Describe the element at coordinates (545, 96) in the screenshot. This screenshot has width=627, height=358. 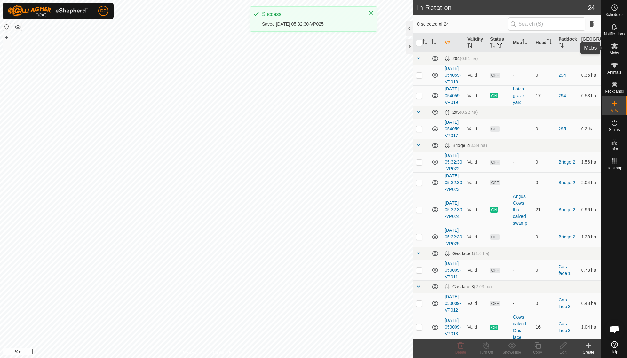
I see `td: 17` at that location.